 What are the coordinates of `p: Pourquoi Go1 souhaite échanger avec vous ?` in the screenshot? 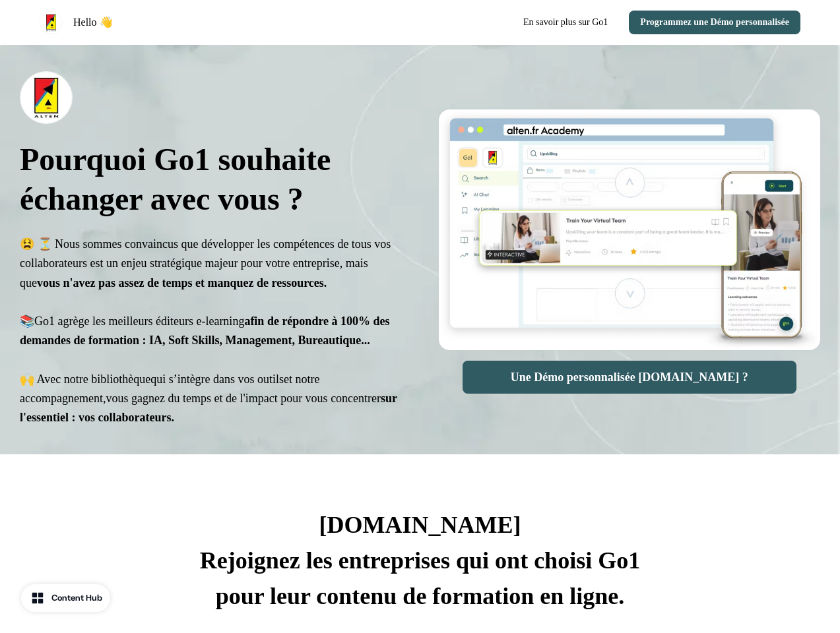 It's located at (211, 179).